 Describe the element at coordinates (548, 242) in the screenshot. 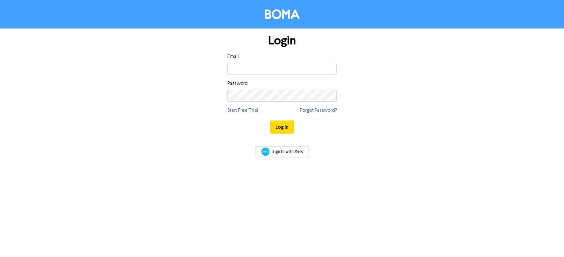

I see `div: Chat Widget` at that location.